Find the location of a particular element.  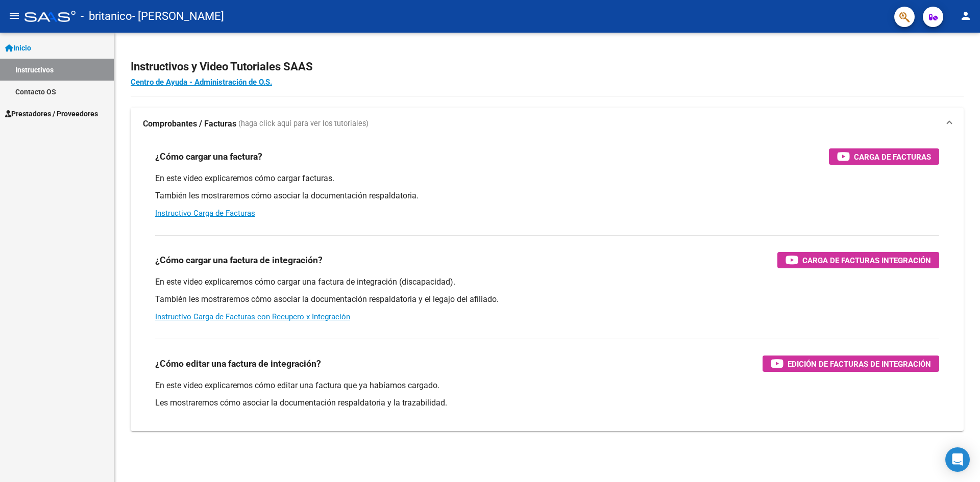

span: Carga de Facturas Integración is located at coordinates (867, 261).